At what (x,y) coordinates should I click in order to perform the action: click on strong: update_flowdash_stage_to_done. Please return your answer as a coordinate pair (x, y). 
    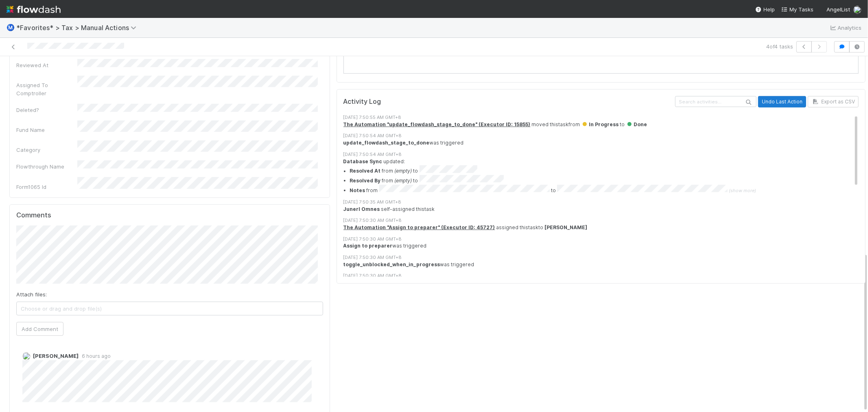
    Looking at the image, I should click on (387, 143).